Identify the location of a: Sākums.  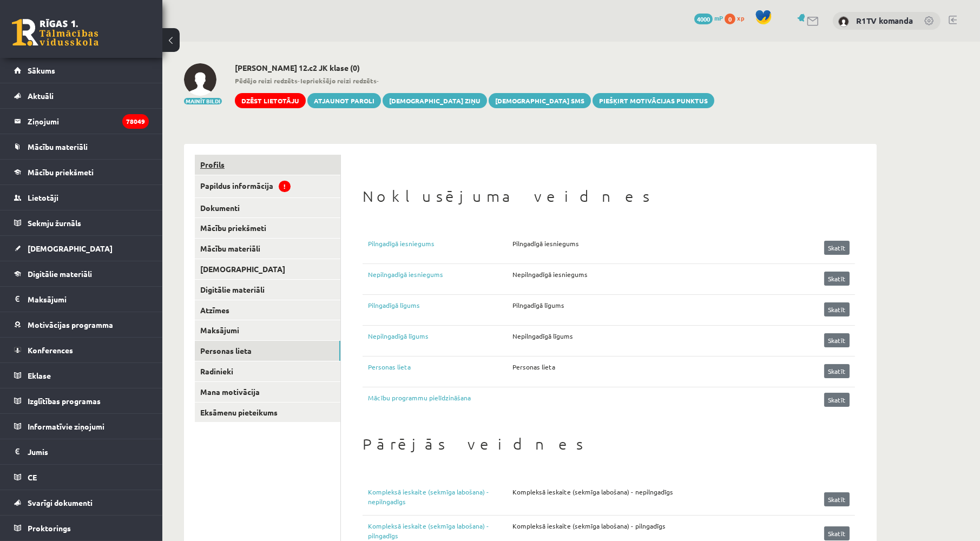
(81, 70).